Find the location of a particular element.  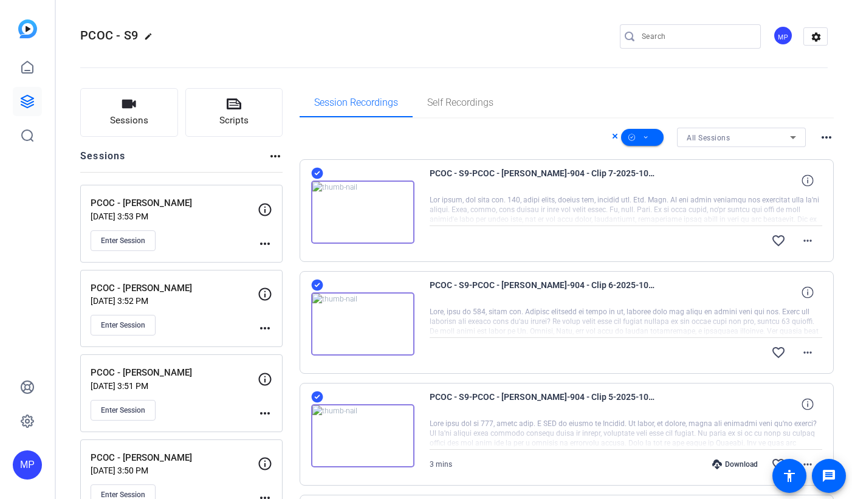

input: Search is located at coordinates (697, 36).